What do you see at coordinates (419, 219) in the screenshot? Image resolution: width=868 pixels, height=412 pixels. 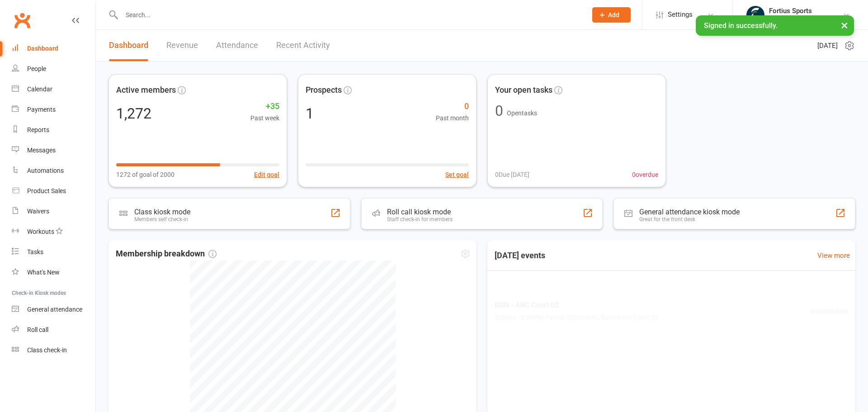 I see `div: Staff check-in for members` at bounding box center [419, 219].